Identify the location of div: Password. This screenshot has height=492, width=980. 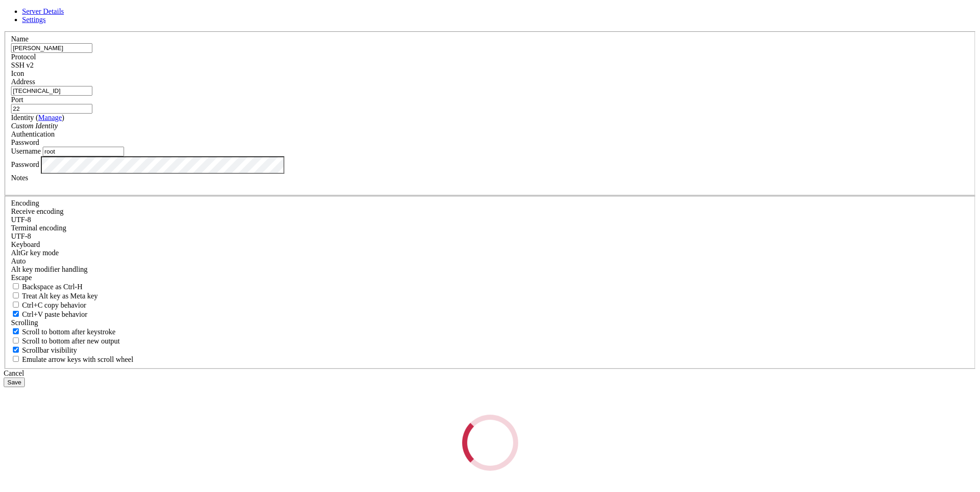
(490, 143).